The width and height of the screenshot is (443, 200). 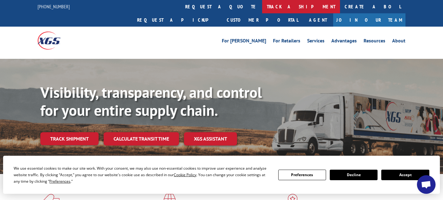 What do you see at coordinates (344, 42) in the screenshot?
I see `a: Advantages` at bounding box center [344, 42].